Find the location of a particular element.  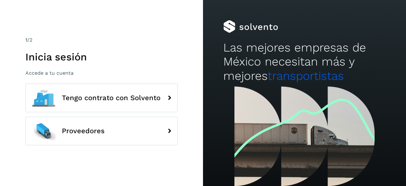

span: Proveedores is located at coordinates (83, 131).